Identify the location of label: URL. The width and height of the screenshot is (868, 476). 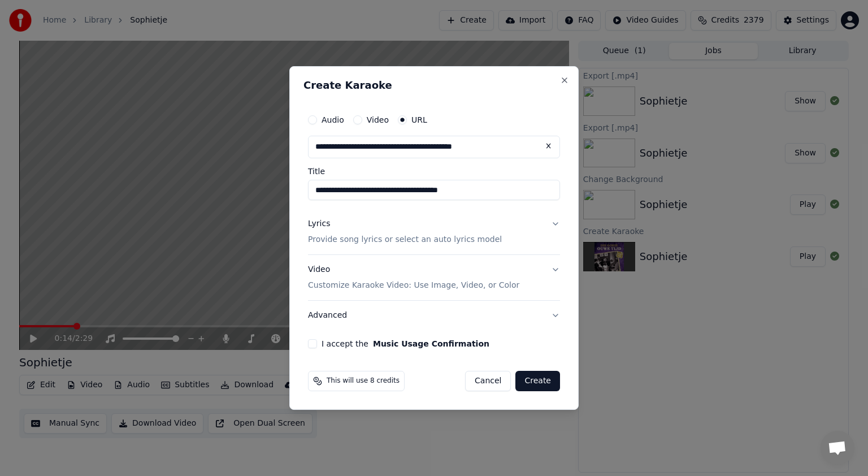
(419, 120).